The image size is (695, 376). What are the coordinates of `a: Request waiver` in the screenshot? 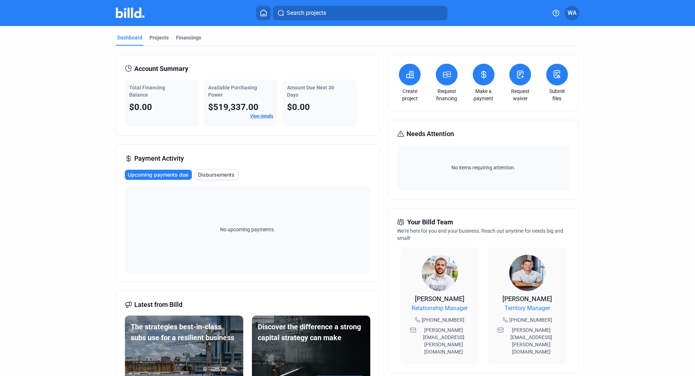 It's located at (520, 95).